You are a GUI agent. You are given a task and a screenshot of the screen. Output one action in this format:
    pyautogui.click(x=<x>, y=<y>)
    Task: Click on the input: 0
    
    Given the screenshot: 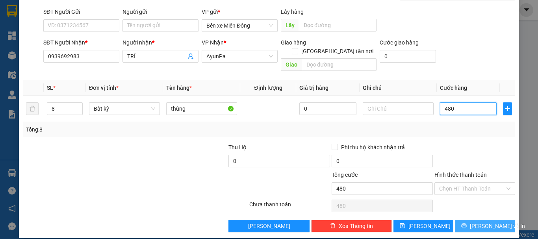 What is the action you would take?
    pyautogui.click(x=328, y=109)
    